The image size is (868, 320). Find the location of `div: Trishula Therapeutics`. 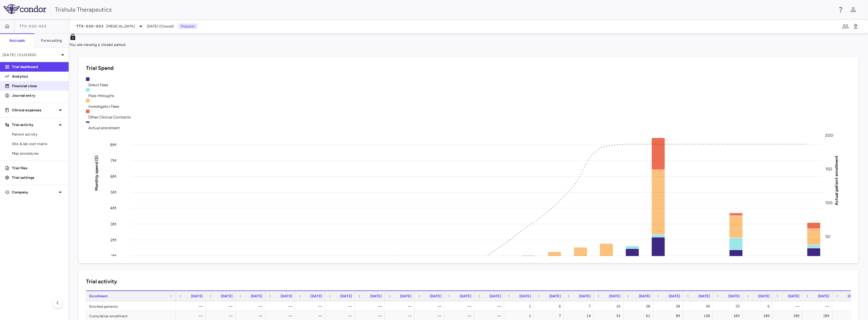

div: Trishula Therapeutics is located at coordinates (444, 9).